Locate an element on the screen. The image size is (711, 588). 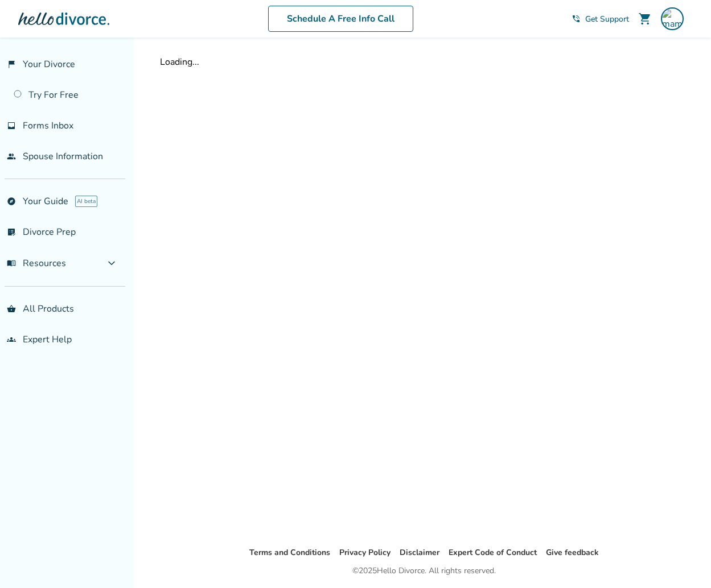
li: Disclaimer is located at coordinates (420, 553).